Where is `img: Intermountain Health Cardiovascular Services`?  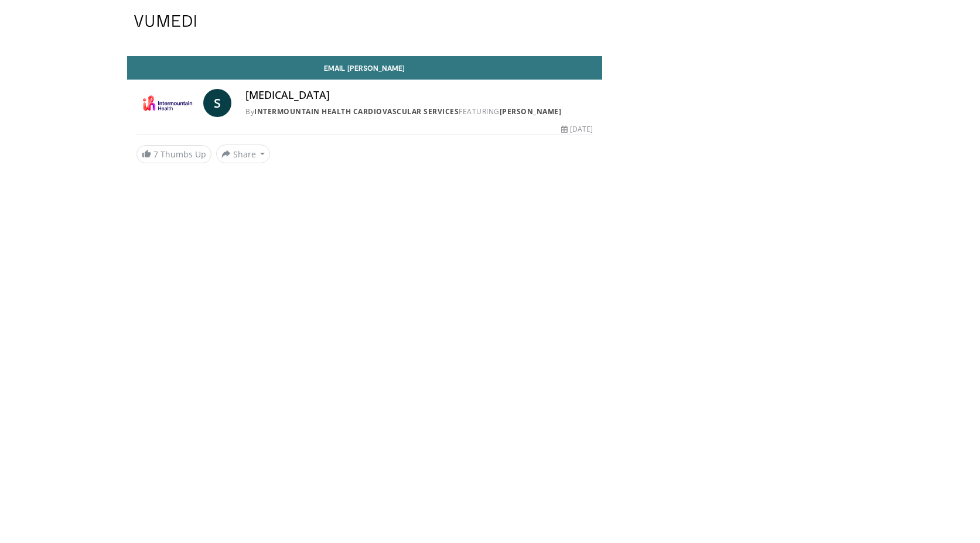
img: Intermountain Health Cardiovascular Services is located at coordinates (168, 103).